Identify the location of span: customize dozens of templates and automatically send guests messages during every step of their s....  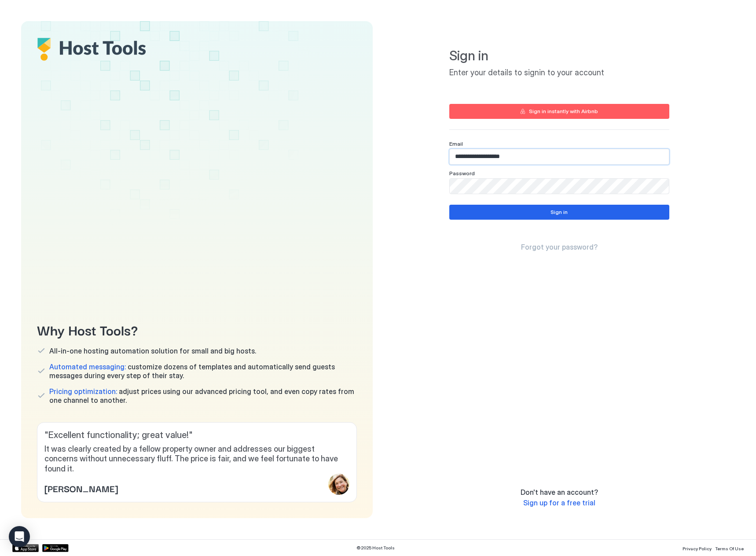
(203, 371).